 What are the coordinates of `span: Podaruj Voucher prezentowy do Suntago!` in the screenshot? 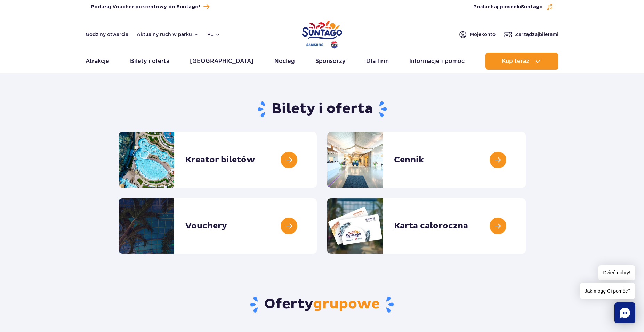 It's located at (145, 7).